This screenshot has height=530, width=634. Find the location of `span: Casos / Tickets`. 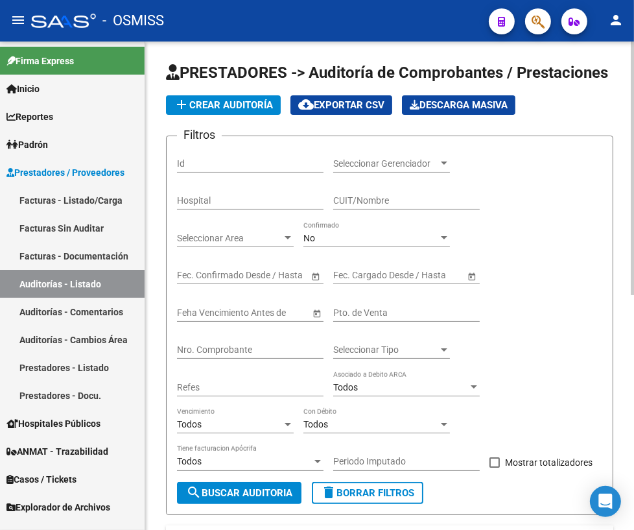

span: Casos / Tickets is located at coordinates (42, 479).